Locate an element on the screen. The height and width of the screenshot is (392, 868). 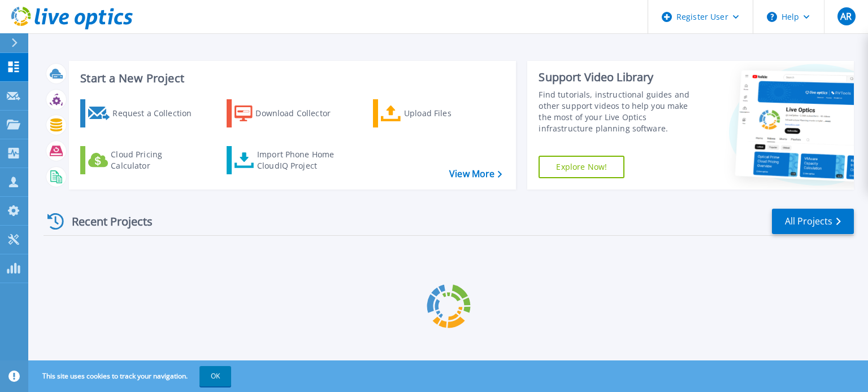
a: Request a Collection is located at coordinates (143, 114).